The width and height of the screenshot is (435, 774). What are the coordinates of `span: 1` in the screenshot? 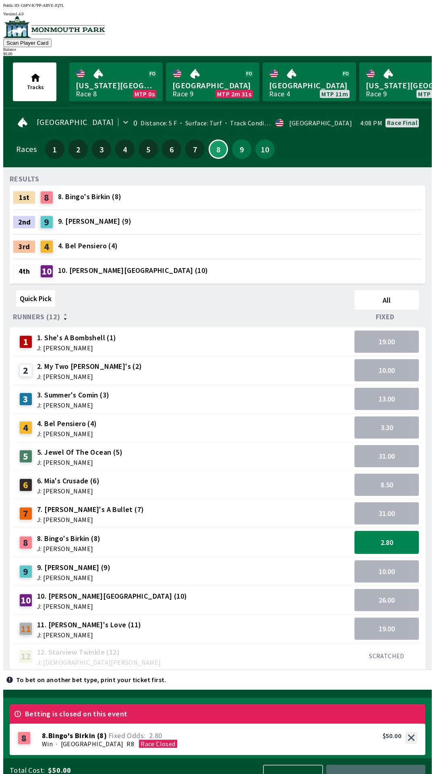 It's located at (55, 149).